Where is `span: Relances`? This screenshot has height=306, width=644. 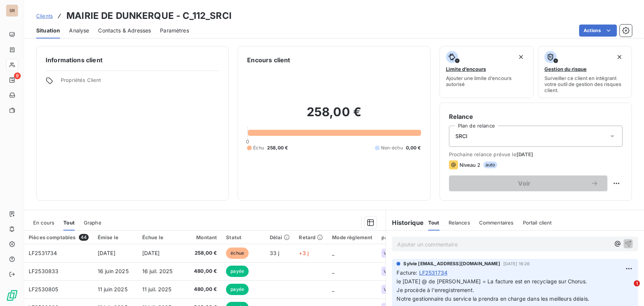
span: Relances is located at coordinates (459, 223).